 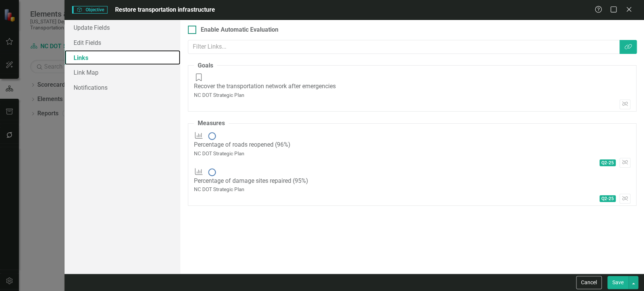 I want to click on a: Links, so click(x=122, y=58).